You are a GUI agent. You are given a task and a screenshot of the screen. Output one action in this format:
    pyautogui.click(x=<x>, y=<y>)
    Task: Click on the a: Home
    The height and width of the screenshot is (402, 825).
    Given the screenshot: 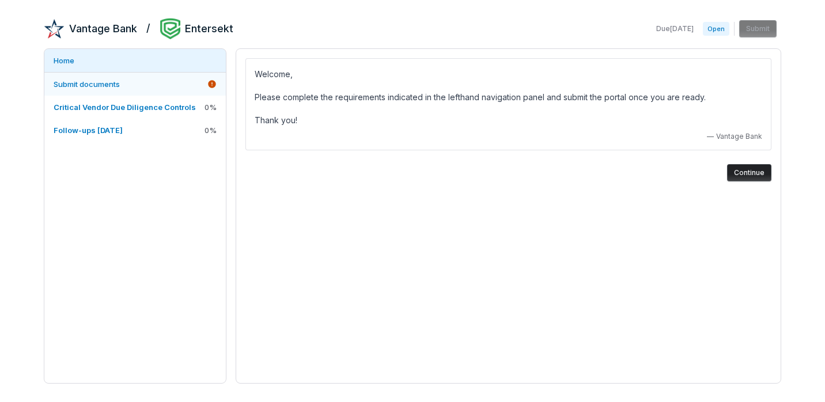 What is the action you would take?
    pyautogui.click(x=135, y=61)
    